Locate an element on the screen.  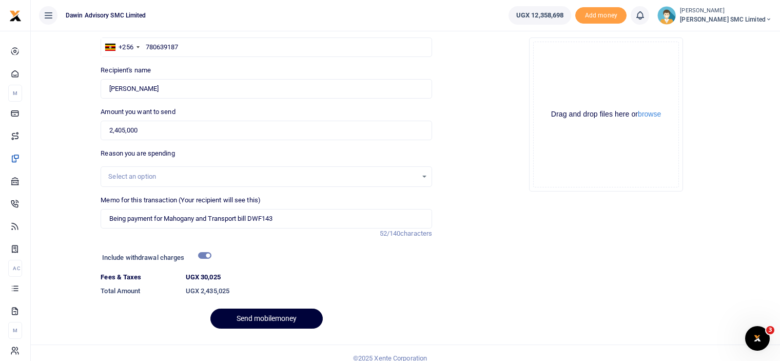
img: logo-small is located at coordinates (15, 16).